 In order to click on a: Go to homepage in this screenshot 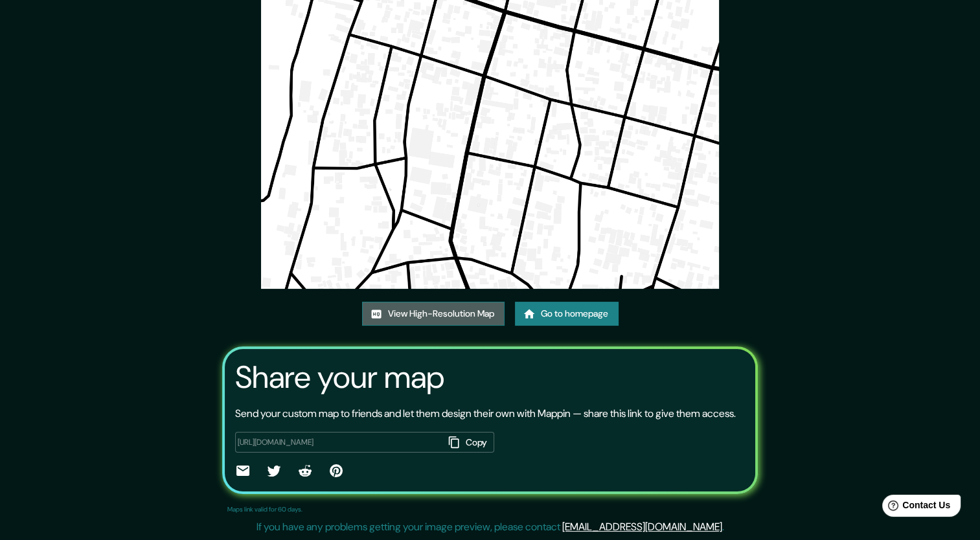, I will do `click(567, 313)`.